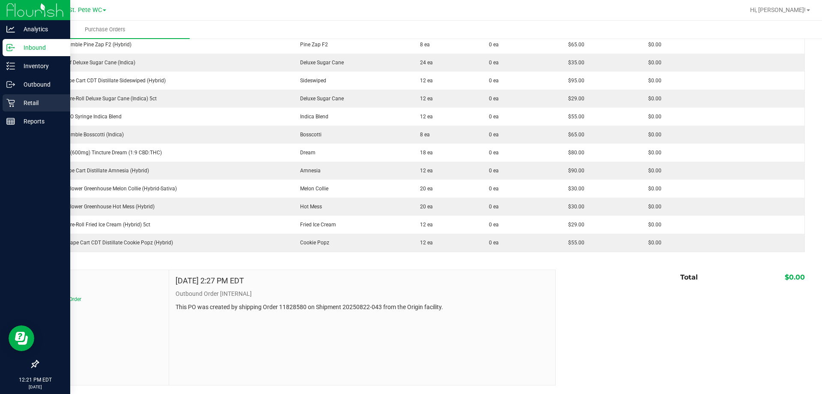 Image resolution: width=822 pixels, height=394 pixels. What do you see at coordinates (164, 99) in the screenshot?
I see `div: FT 0.5g Pre-Roll Deluxe Sugar Cane (Indica) 5ct` at bounding box center [164, 99].